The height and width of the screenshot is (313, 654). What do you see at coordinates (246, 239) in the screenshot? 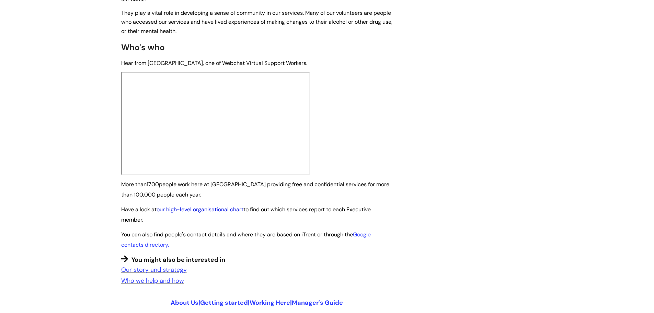
I see `a: Google contacts directory.` at bounding box center [246, 239].